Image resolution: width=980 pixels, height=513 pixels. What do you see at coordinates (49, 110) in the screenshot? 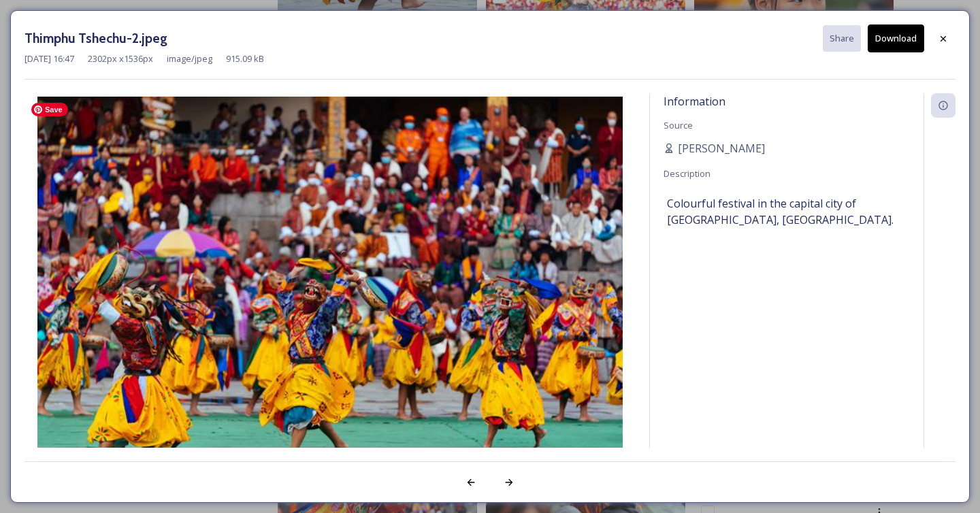
I see `span: Save` at bounding box center [49, 110].